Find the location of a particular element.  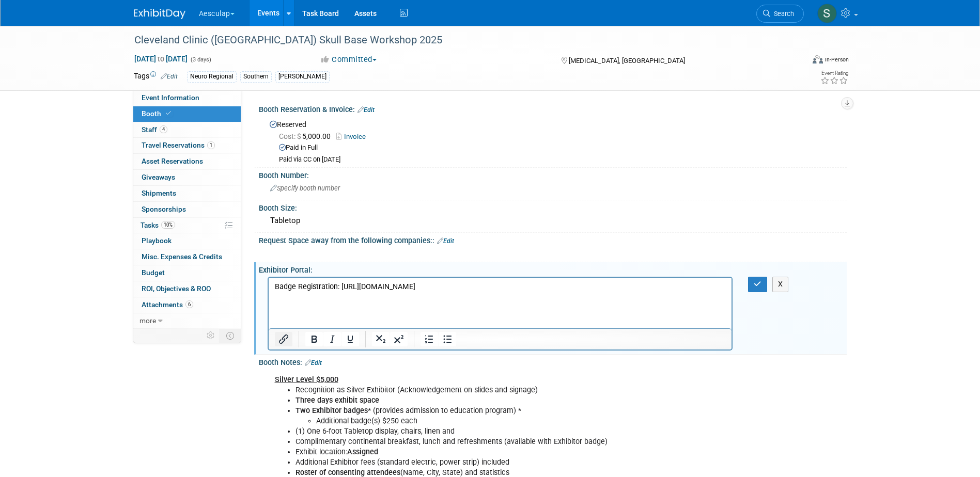

button: Superscript is located at coordinates (399, 339).